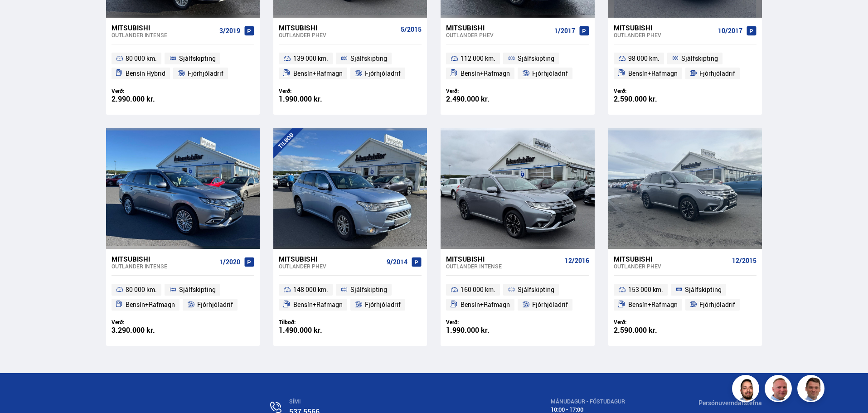  Describe the element at coordinates (730, 402) in the screenshot. I see `a: Persónuverndarstefna` at that location.